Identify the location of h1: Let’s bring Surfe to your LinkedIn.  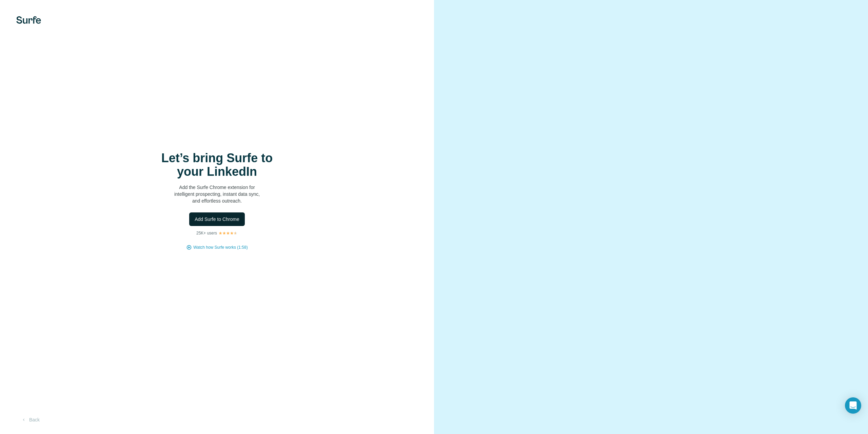
(217, 165).